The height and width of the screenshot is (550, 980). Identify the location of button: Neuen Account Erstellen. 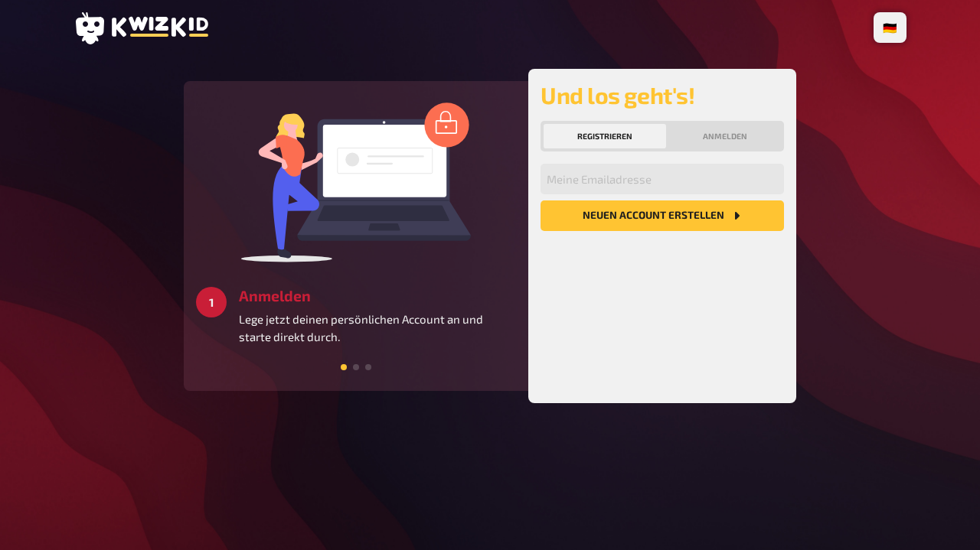
(662, 216).